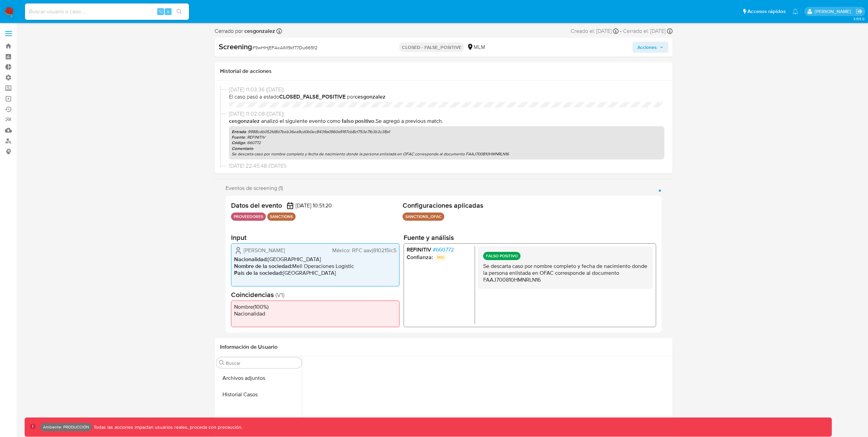 This screenshot has width=868, height=437. Describe the element at coordinates (168, 11) in the screenshot. I see `span: s` at that location.